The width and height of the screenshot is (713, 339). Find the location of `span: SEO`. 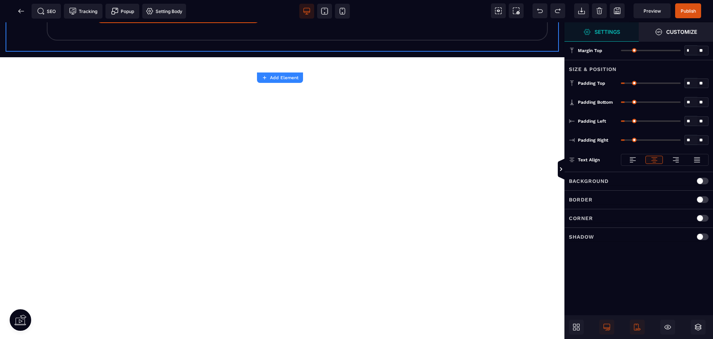

span: SEO is located at coordinates (46, 11).